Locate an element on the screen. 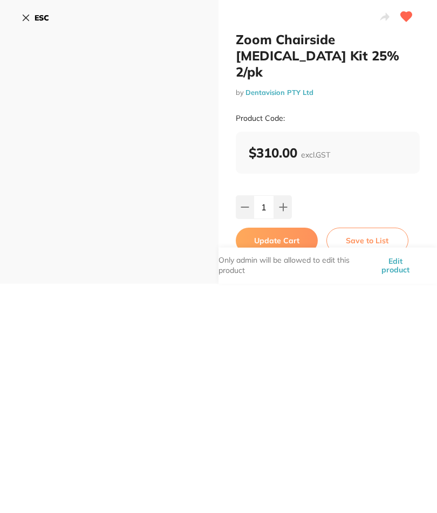  small: by is located at coordinates (327, 92).